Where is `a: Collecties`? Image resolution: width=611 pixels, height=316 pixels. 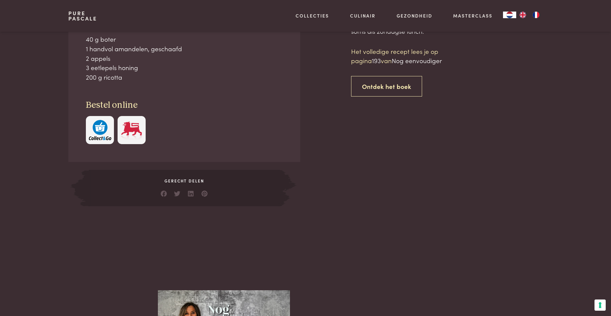
a: Collecties is located at coordinates (312, 16).